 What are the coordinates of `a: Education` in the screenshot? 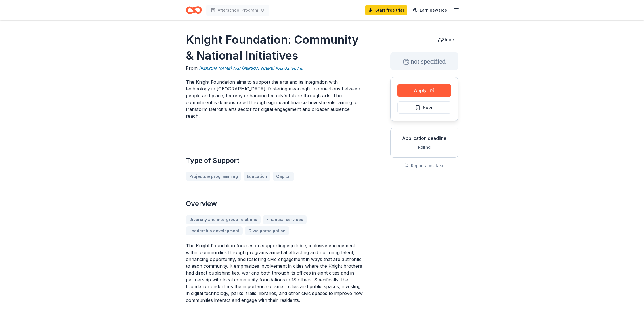 It's located at (257, 176).